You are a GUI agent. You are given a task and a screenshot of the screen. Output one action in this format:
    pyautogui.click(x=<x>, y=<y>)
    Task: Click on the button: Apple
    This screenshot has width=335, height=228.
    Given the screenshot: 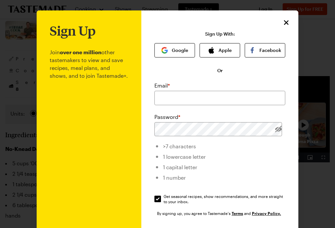 What is the action you would take?
    pyautogui.click(x=220, y=50)
    